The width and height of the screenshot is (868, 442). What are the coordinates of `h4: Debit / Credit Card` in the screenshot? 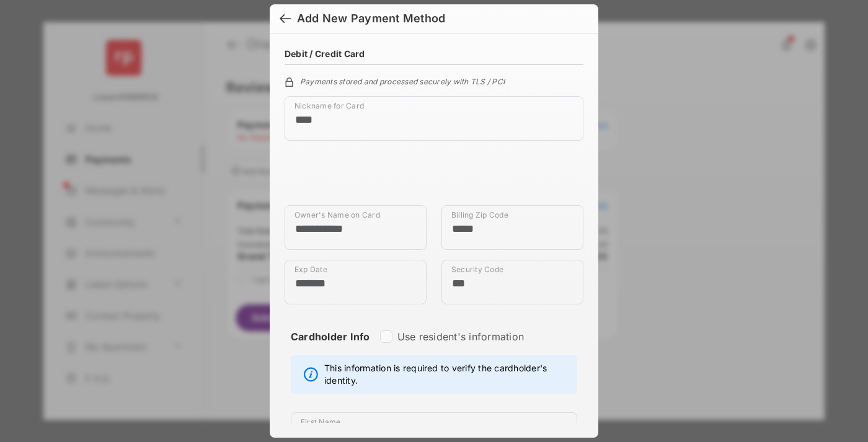 It's located at (325, 54).